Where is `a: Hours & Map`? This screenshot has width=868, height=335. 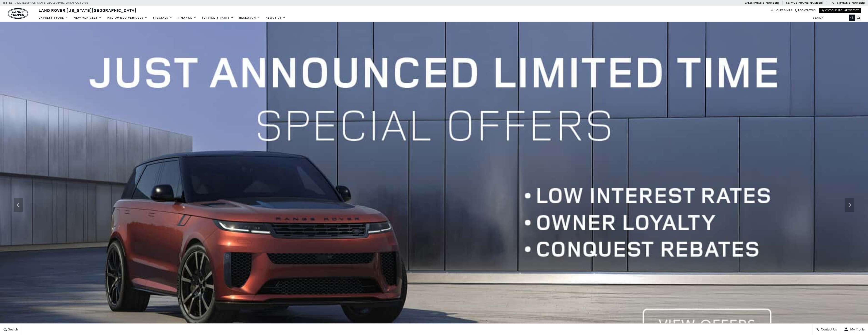
a: Hours & Map is located at coordinates (781, 10).